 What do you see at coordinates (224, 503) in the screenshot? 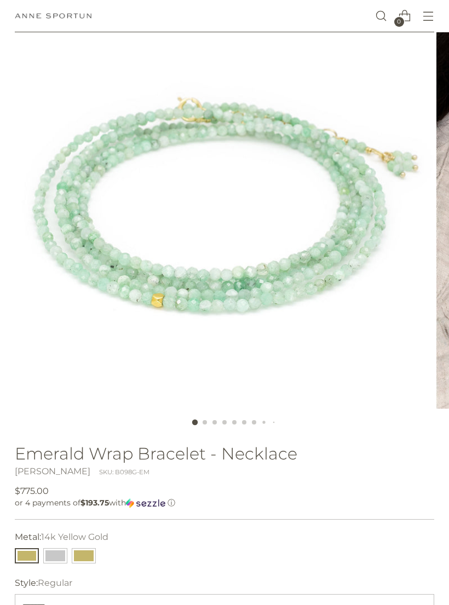
I see `div: or 4 payments of$193.75withSezzle Click to learn more about Sezzle` at bounding box center [224, 503].